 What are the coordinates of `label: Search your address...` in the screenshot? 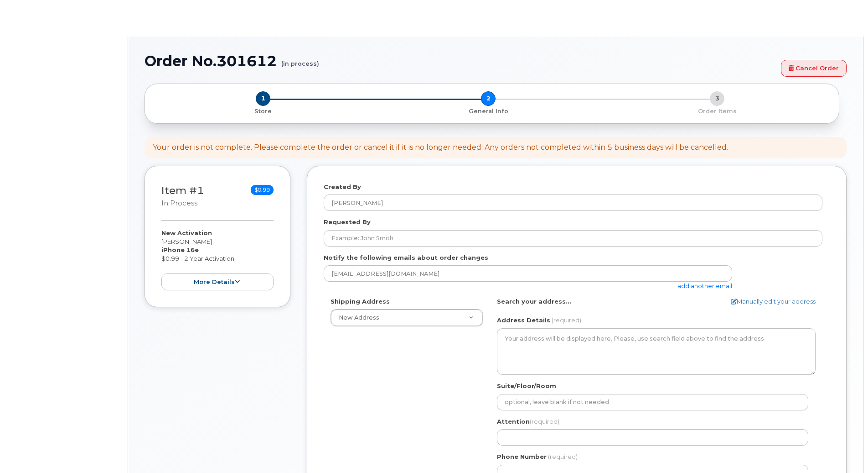 It's located at (534, 301).